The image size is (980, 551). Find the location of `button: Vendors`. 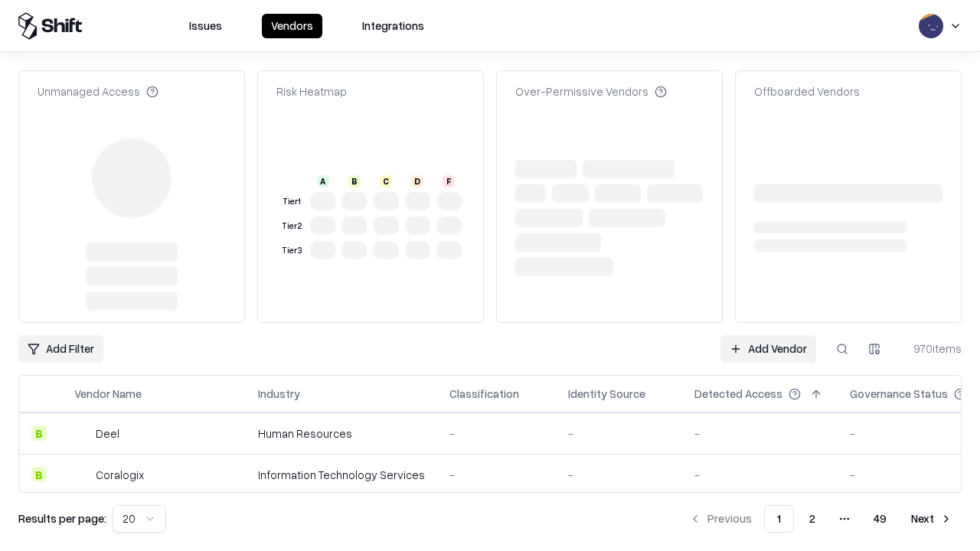

button: Vendors is located at coordinates (292, 26).